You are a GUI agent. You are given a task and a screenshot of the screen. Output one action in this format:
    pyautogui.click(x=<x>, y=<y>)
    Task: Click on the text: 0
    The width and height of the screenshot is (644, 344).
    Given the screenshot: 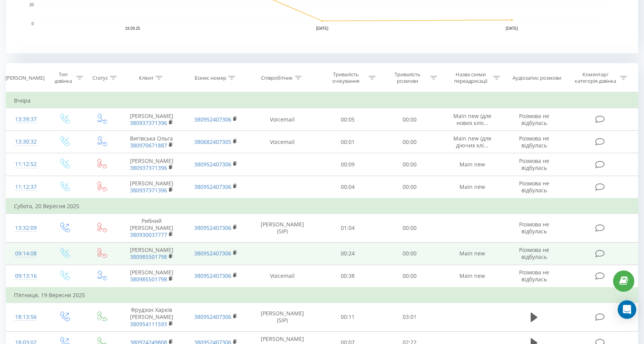 What is the action you would take?
    pyautogui.click(x=32, y=23)
    